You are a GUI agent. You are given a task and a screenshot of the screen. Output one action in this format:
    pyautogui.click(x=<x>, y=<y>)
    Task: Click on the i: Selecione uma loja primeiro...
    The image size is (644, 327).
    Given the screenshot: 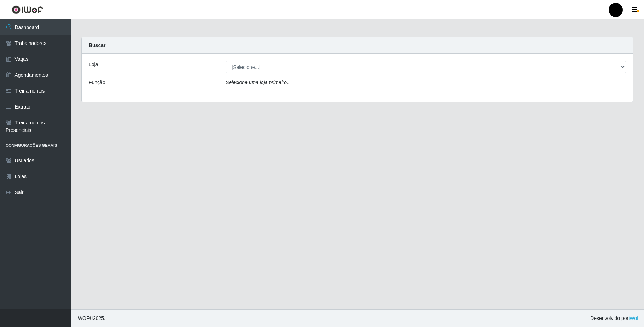 What is the action you would take?
    pyautogui.click(x=258, y=82)
    